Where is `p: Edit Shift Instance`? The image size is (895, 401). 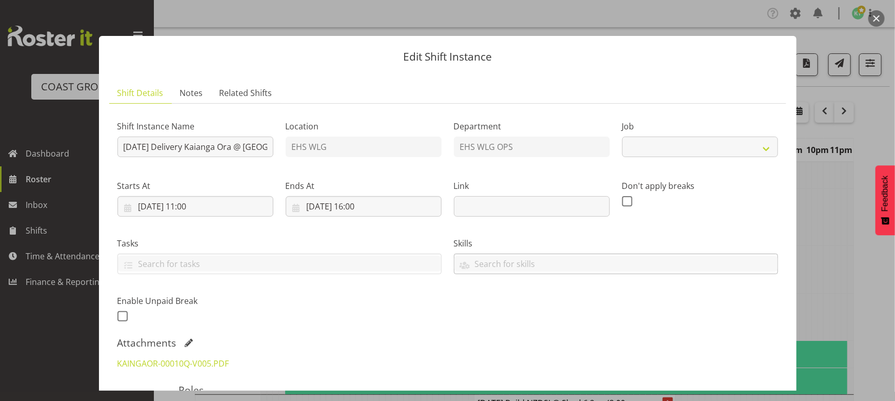
p: Edit Shift Instance is located at coordinates (448, 56).